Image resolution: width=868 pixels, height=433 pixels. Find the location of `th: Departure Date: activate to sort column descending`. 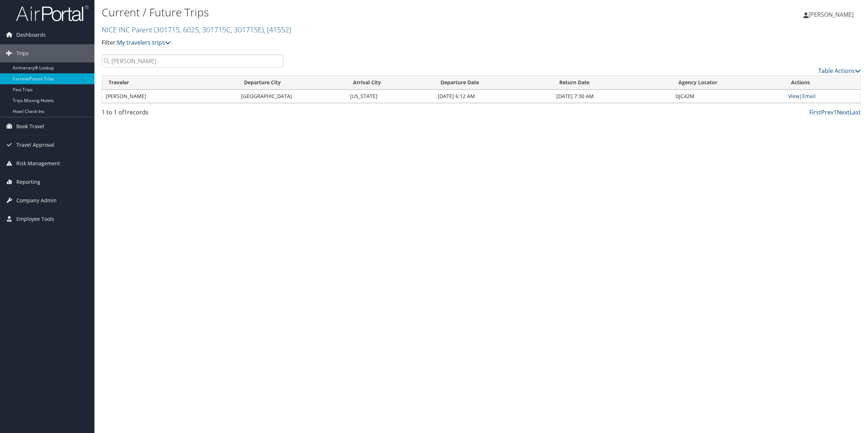

th: Departure Date: activate to sort column descending is located at coordinates (494, 82).